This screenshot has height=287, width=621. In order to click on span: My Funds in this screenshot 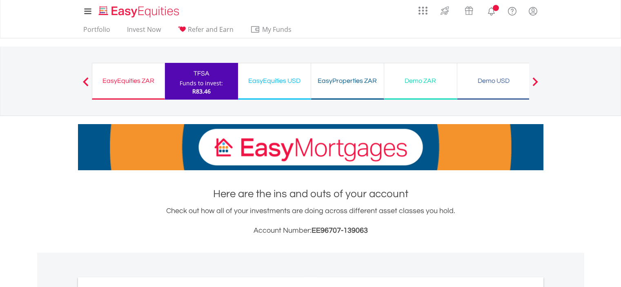, I will do `click(277, 29)`.